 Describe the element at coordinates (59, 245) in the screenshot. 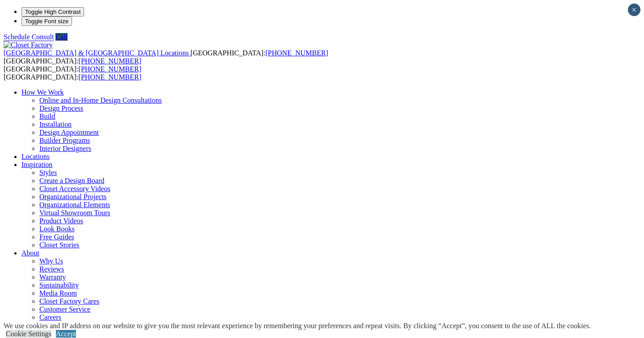

I see `a: Closet Stories` at that location.